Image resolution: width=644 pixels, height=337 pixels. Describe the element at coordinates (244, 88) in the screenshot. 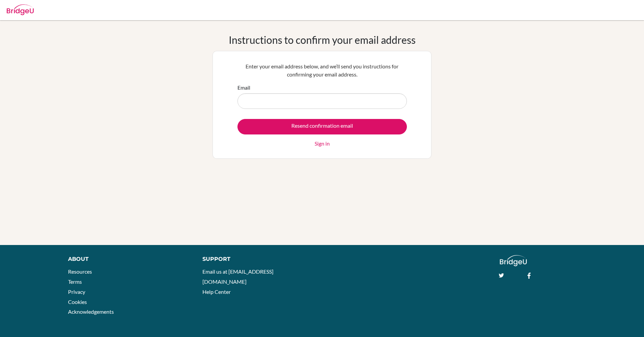

I see `label: Email` at that location.